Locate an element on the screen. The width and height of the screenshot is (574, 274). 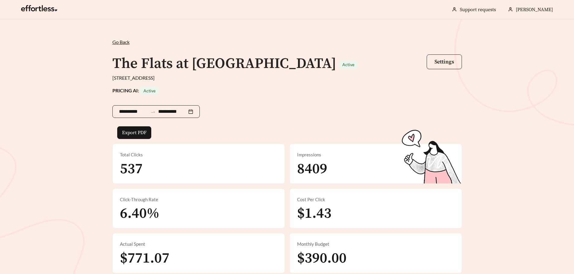
button: Settings is located at coordinates (444, 62).